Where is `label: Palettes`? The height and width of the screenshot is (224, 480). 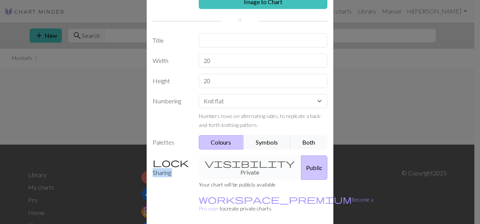 label: Palettes is located at coordinates (171, 142).